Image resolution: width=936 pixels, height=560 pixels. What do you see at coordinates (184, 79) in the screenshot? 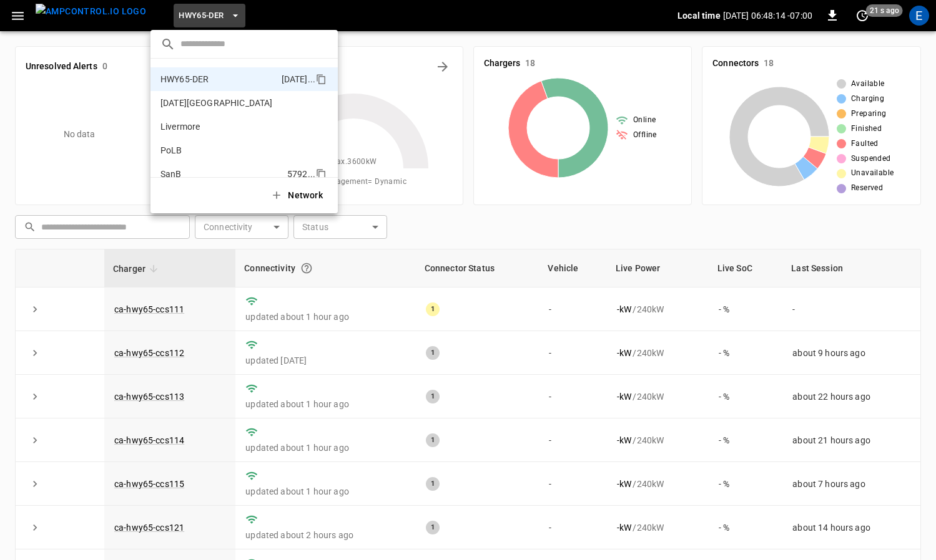
I see `p: HWY65-DER` at bounding box center [184, 79].